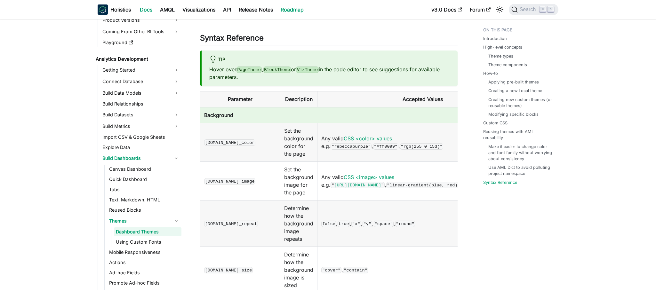  Describe the element at coordinates (344, 224) in the screenshot. I see `code: true` at that location.